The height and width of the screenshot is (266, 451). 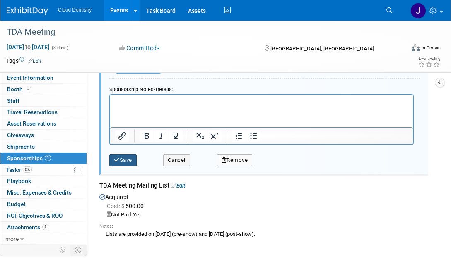 I want to click on div: Event Format, so click(x=407, y=49).